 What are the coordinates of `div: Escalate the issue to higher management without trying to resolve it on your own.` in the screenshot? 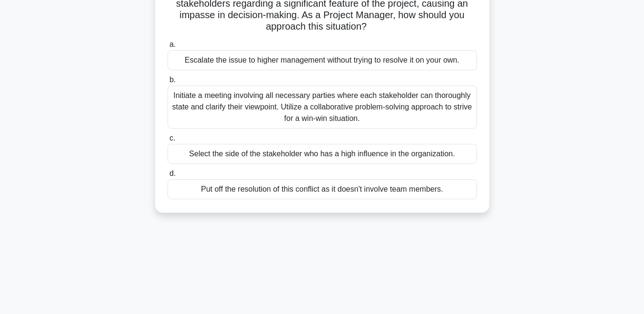 It's located at (322, 60).